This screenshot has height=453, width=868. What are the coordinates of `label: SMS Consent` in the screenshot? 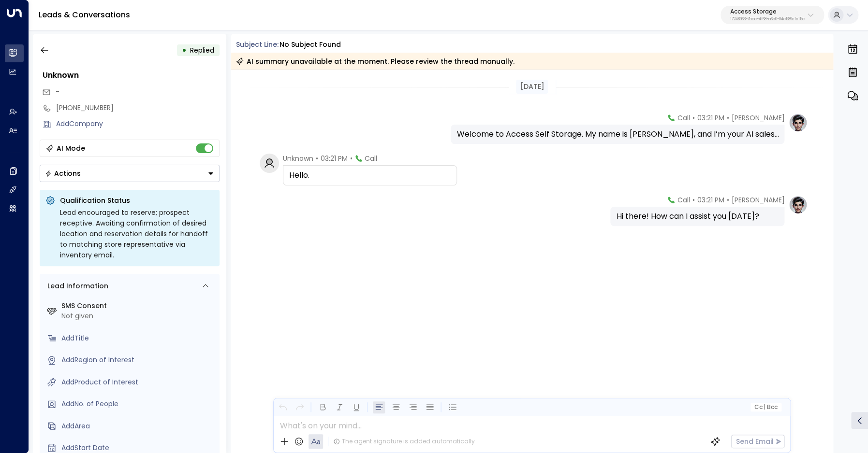 It's located at (138, 306).